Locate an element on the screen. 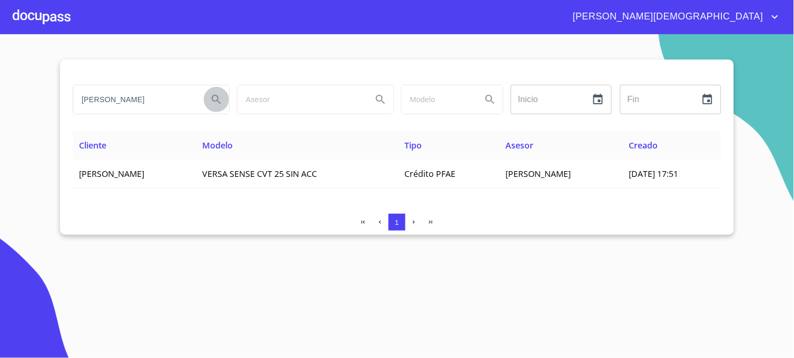  span: Asesor is located at coordinates (519, 145).